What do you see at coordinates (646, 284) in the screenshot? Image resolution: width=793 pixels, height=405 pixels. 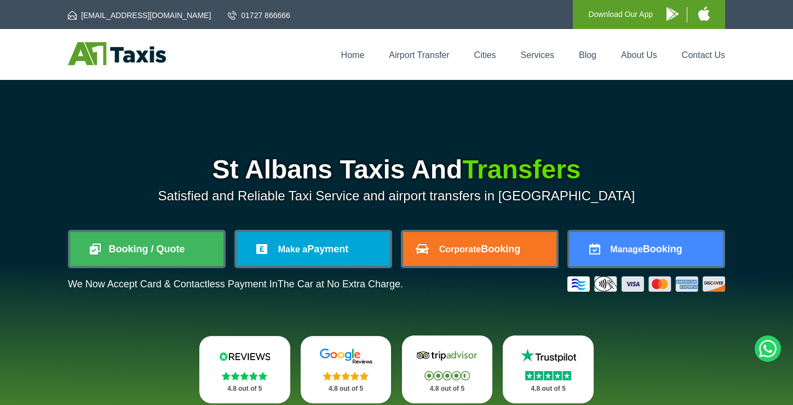 I see `img: Credit And Debit Cards` at bounding box center [646, 284].